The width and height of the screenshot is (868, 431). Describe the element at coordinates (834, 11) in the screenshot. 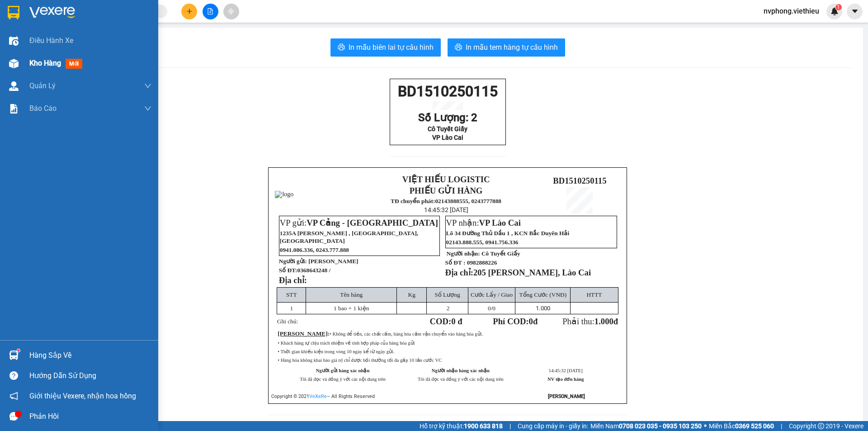

I see `img: icon-new-feature` at that location.